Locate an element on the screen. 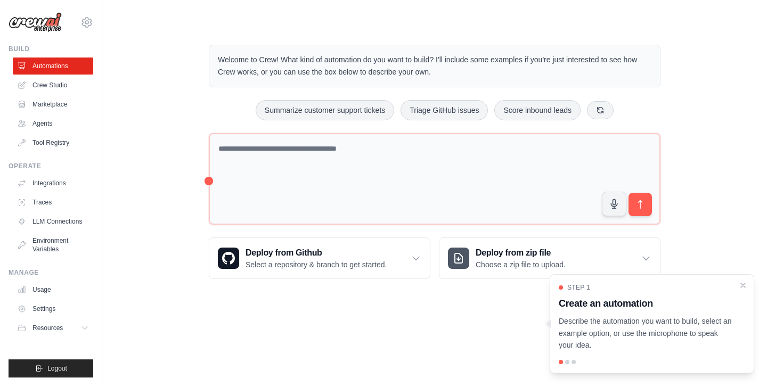 The width and height of the screenshot is (767, 386). a: LLM Connections is located at coordinates (53, 222).